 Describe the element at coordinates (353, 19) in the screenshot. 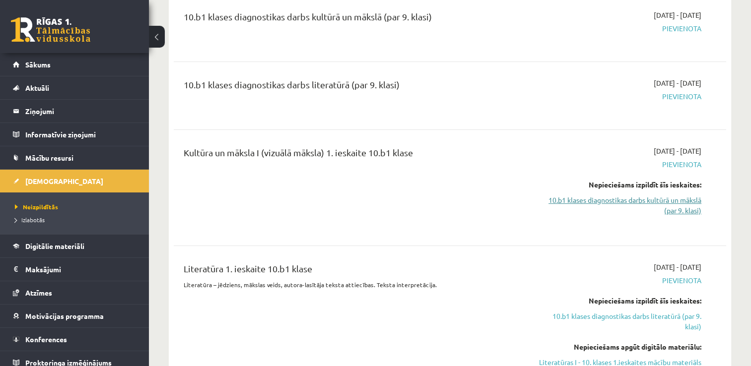

I see `div: 10.b1 klases diagnostikas darbs kultūrā un mākslā (par 9. klasi)` at that location.